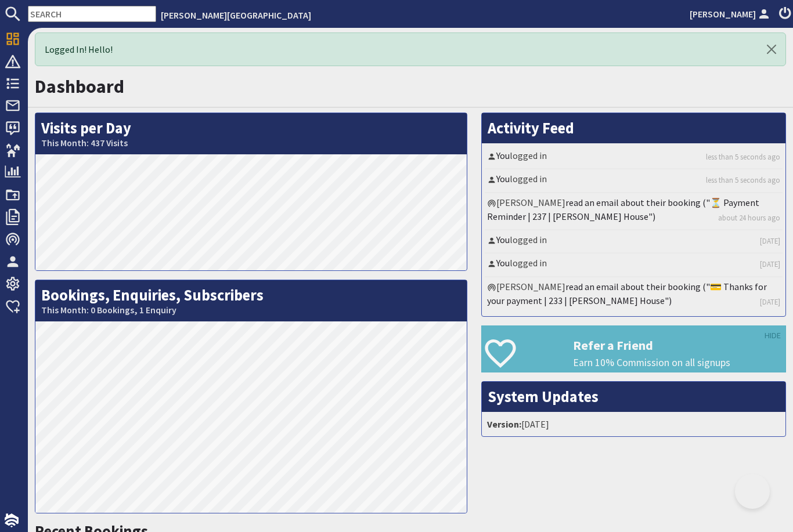  Describe the element at coordinates (410, 49) in the screenshot. I see `div: Logged In! Hello!` at that location.